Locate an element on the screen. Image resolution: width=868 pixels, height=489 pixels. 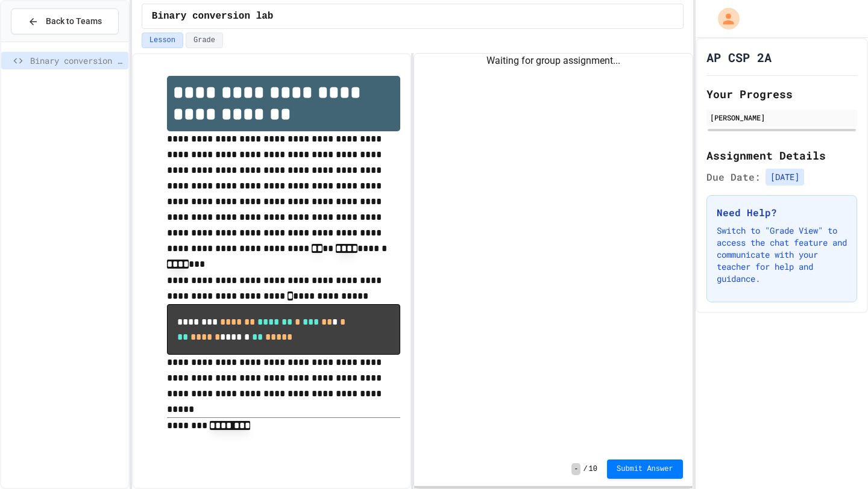
h2: Assignment Details is located at coordinates (782, 156).